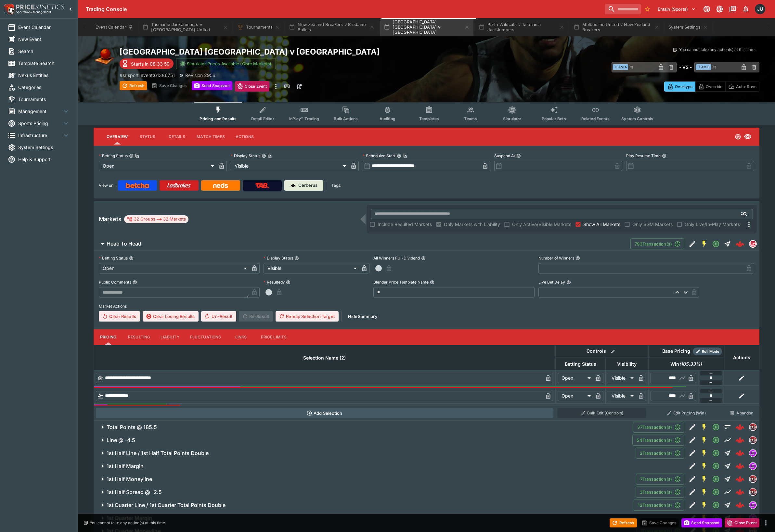  I want to click on button: Links, so click(241, 337).